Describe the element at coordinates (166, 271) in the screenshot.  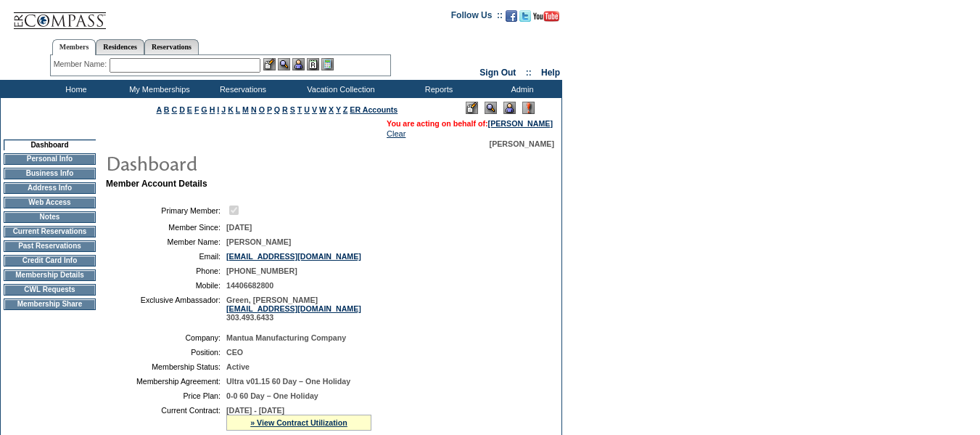
I see `td: Phone:` at that location.